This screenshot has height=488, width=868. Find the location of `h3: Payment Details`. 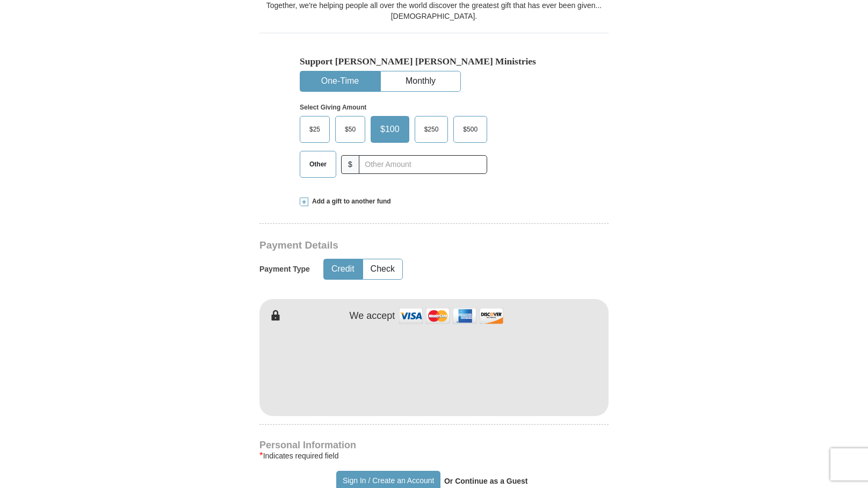

h3: Payment Details is located at coordinates (396, 245).